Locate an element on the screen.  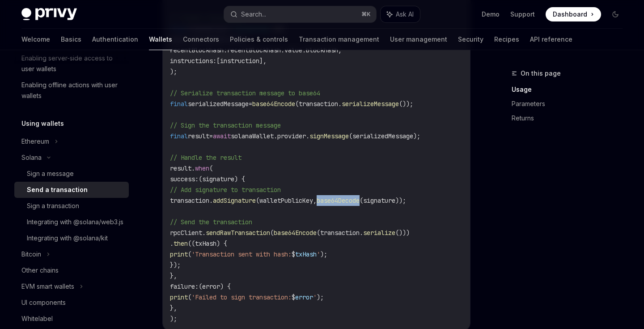
div: Other chains is located at coordinates (40, 271).